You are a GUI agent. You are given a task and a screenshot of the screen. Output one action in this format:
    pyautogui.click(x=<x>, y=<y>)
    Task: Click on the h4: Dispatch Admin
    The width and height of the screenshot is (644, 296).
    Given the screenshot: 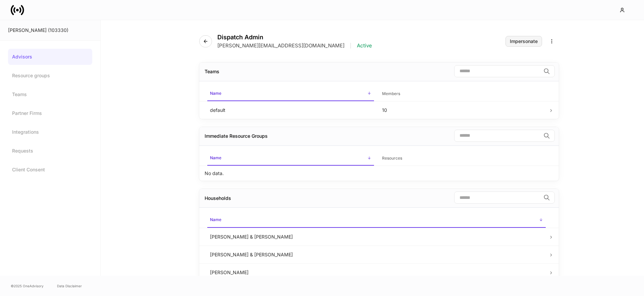 What is the action you would take?
    pyautogui.click(x=295, y=37)
    